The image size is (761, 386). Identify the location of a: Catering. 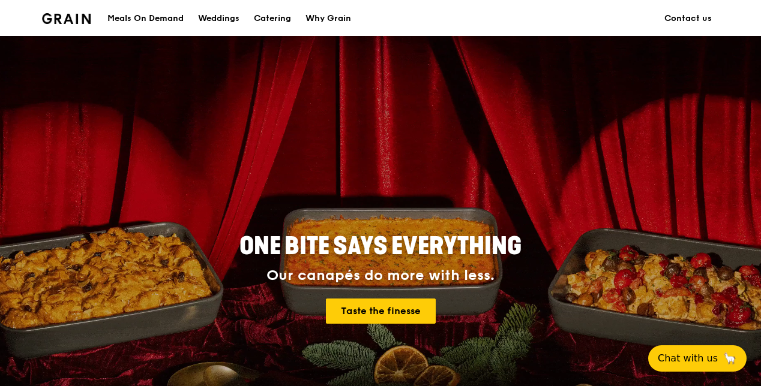
(272, 19).